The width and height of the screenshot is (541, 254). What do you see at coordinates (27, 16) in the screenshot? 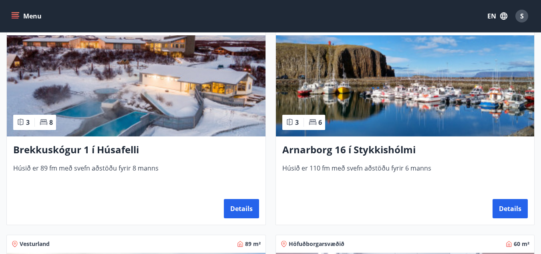
I see `button: menu` at bounding box center [27, 16].